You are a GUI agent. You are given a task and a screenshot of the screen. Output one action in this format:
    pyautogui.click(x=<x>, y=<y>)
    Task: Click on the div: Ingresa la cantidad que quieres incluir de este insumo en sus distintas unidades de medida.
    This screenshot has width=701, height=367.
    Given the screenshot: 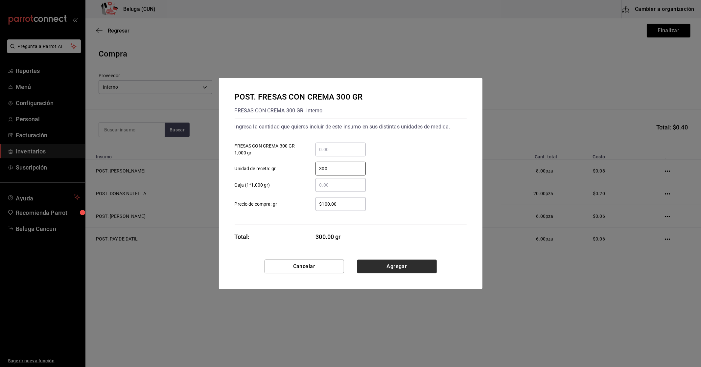 What is the action you would take?
    pyautogui.click(x=351, y=127)
    